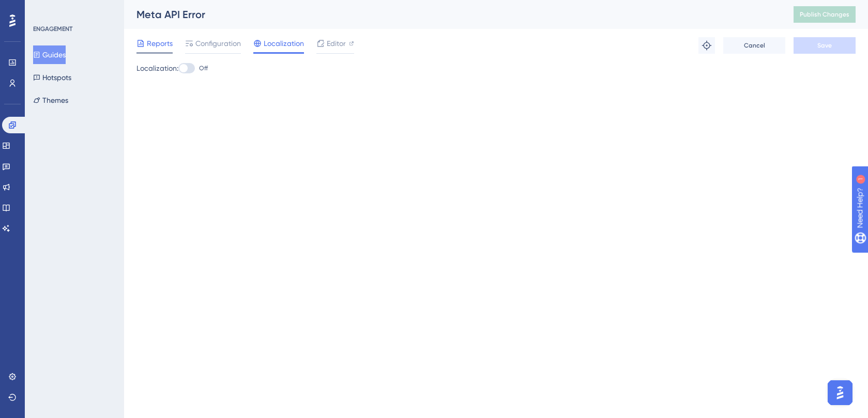  What do you see at coordinates (44, 9) in the screenshot?
I see `span: Need Help?` at bounding box center [44, 9].